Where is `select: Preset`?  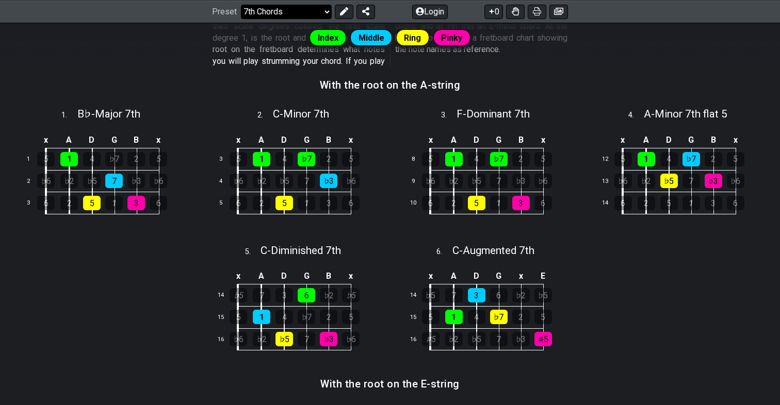 select: Preset is located at coordinates (286, 11).